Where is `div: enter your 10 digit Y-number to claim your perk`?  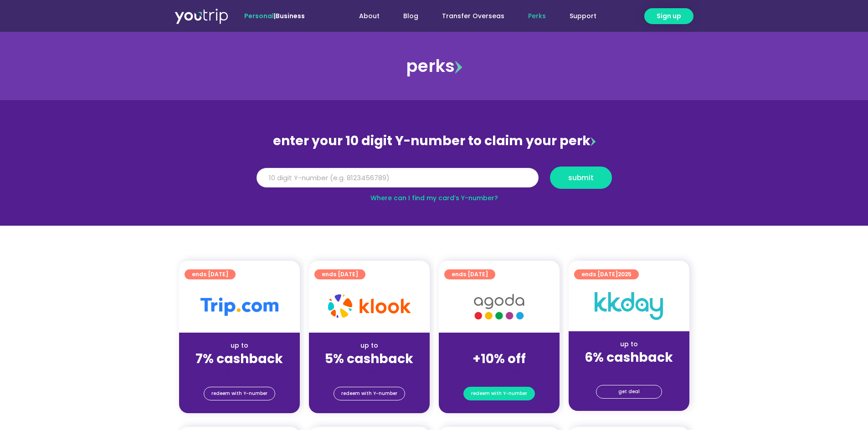
div: enter your 10 digit Y-number to claim your perk is located at coordinates (434, 141).